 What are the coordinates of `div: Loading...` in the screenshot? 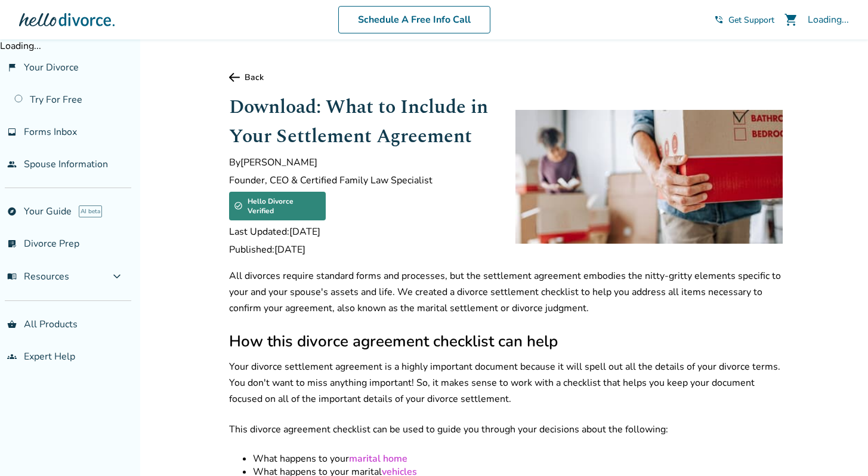 It's located at (828, 20).